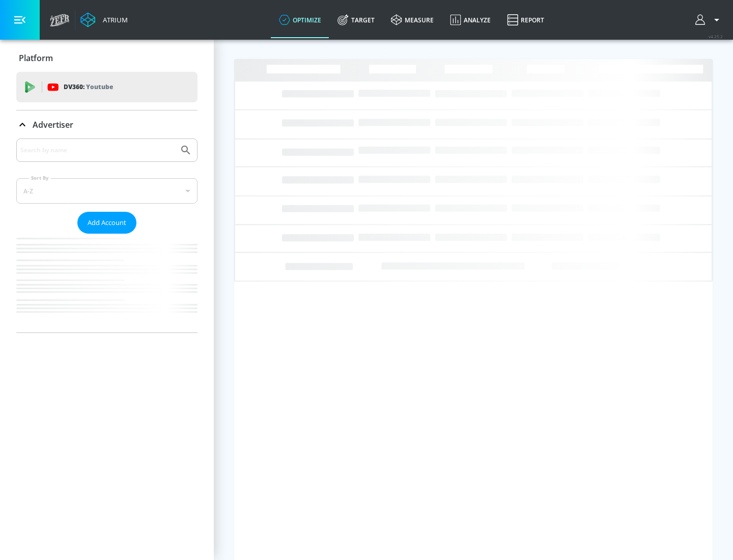 Image resolution: width=733 pixels, height=560 pixels. What do you see at coordinates (99, 87) in the screenshot?
I see `p: Youtube` at bounding box center [99, 87].